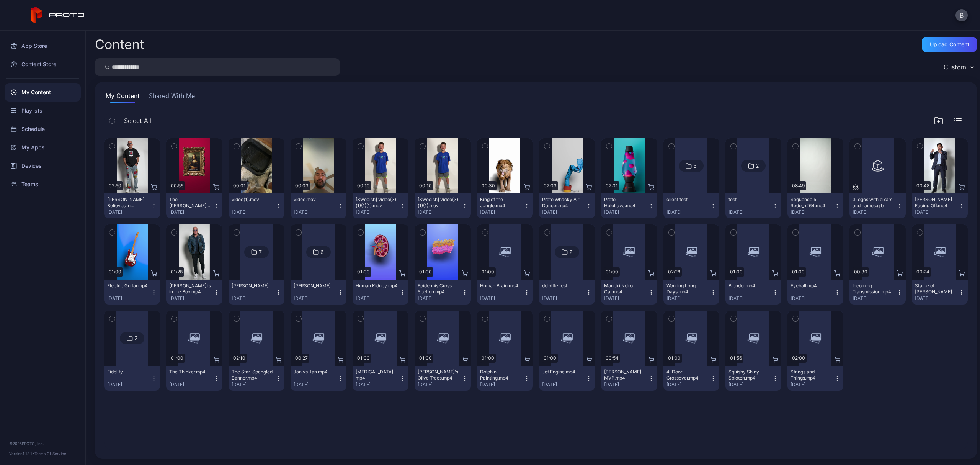  Describe the element at coordinates (191, 289) in the screenshot. I see `div: Howie Mandel is in the Box.mp4` at that location.